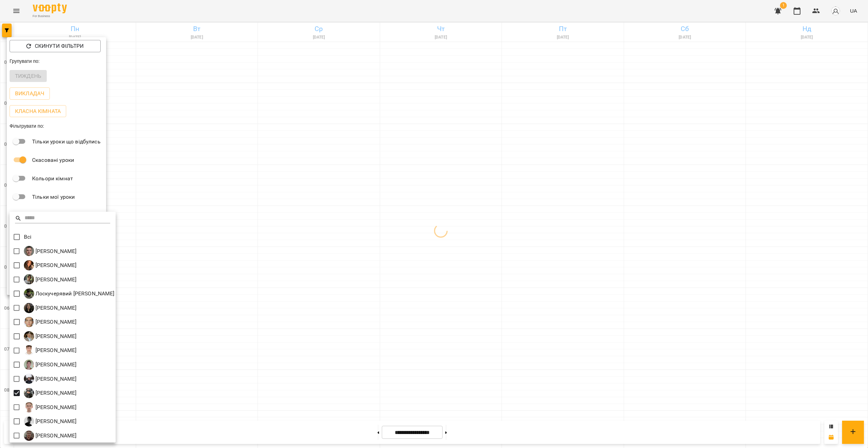 Image resolution: width=868 pixels, height=448 pixels. I want to click on img: Б, so click(29, 265).